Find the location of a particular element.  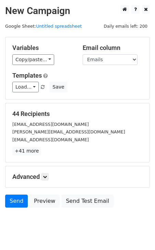

div: Chat Widget is located at coordinates (138, 234).